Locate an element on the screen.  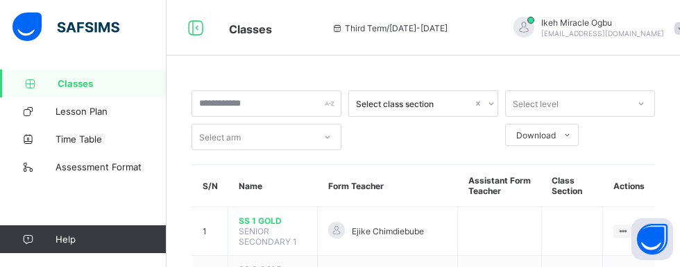
th: Class Section is located at coordinates (572, 185).